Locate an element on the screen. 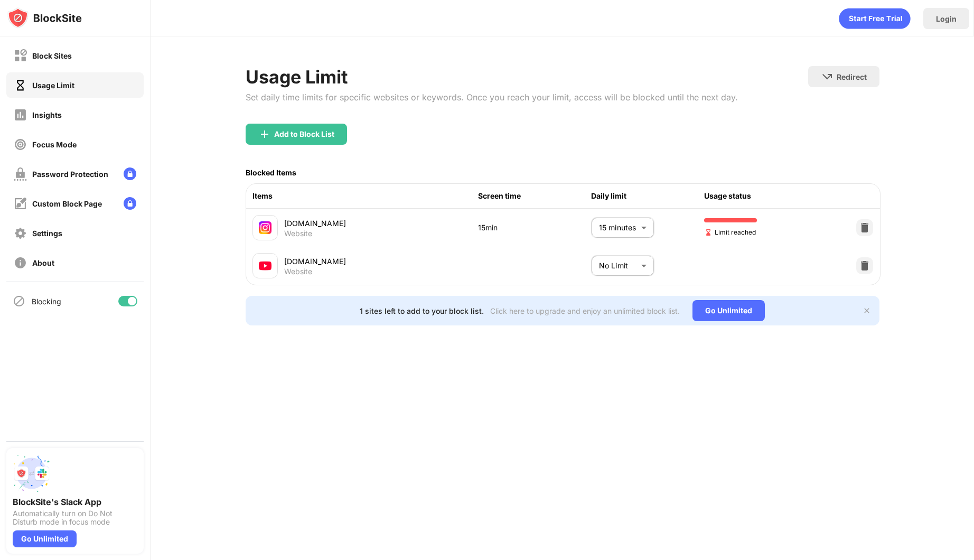  div: 15min is located at coordinates (534, 228).